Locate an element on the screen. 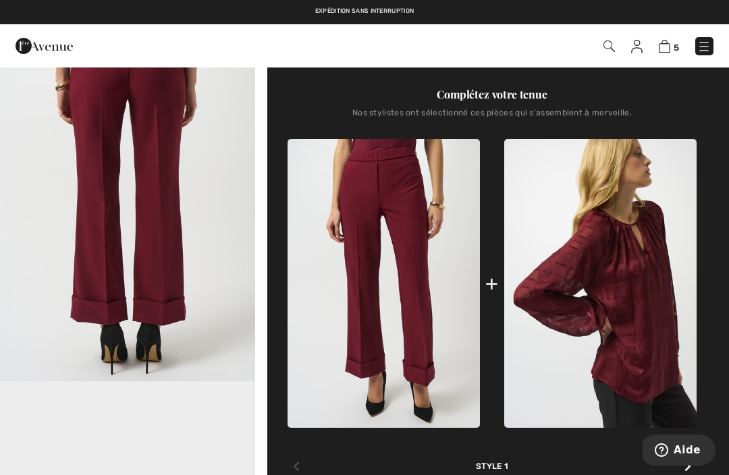  img: Recherche is located at coordinates (609, 46).